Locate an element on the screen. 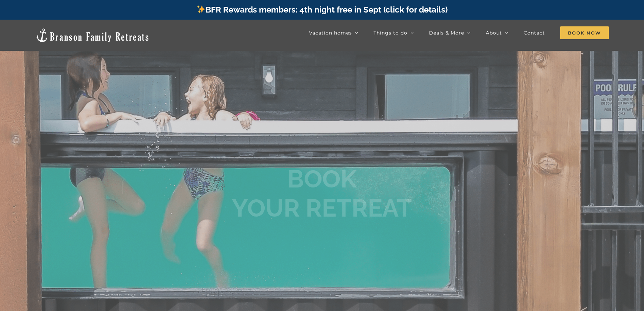 Image resolution: width=644 pixels, height=311 pixels. a: BFR Rewards members: 4th night free in Sept (click for details) is located at coordinates (322, 10).